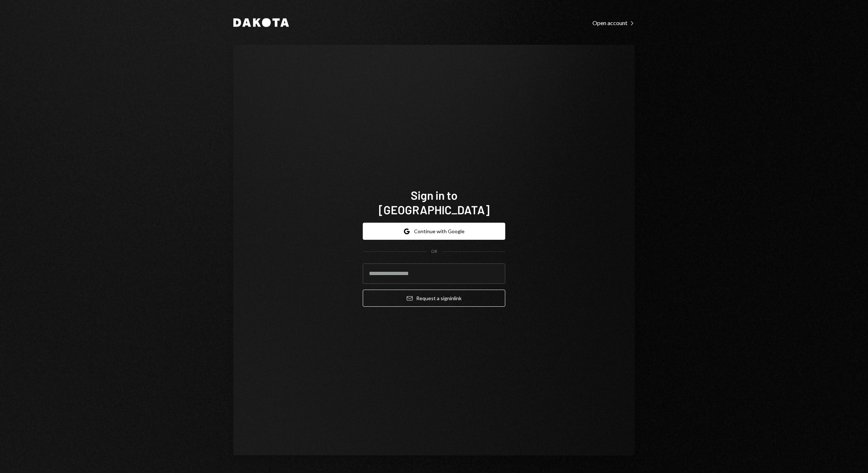 This screenshot has height=473, width=868. I want to click on div: OR, so click(434, 251).